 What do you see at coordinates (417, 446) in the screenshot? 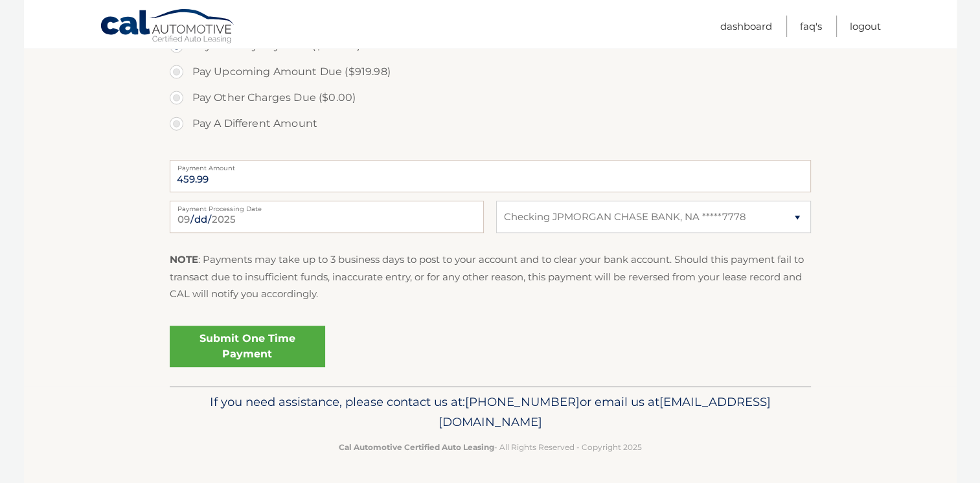
I see `strong: Cal Automotive Certified Auto Leasing` at bounding box center [417, 446].